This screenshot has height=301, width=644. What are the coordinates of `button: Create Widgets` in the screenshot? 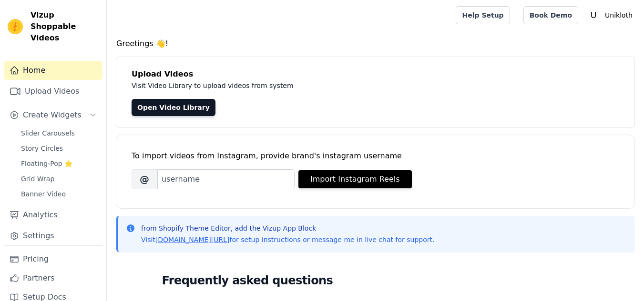 It's located at (53, 115).